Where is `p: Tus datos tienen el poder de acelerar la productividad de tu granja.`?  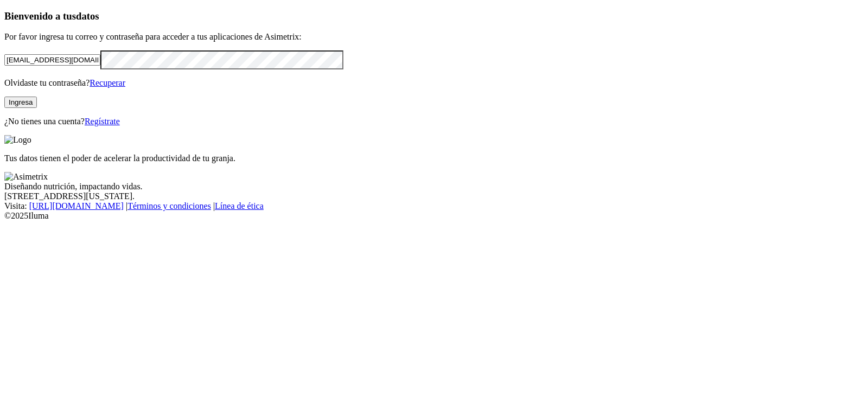 p: Tus datos tienen el poder de acelerar la productividad de tu granja. is located at coordinates (434, 159).